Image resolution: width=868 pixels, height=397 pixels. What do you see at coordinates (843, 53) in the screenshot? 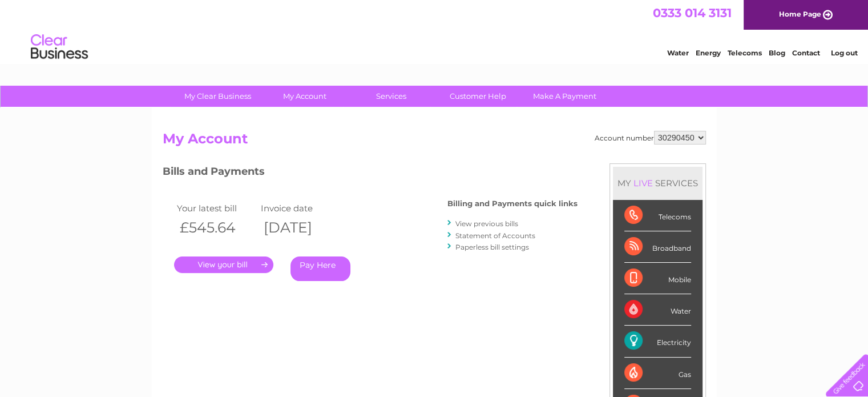
I see `a: Log out` at bounding box center [843, 53].